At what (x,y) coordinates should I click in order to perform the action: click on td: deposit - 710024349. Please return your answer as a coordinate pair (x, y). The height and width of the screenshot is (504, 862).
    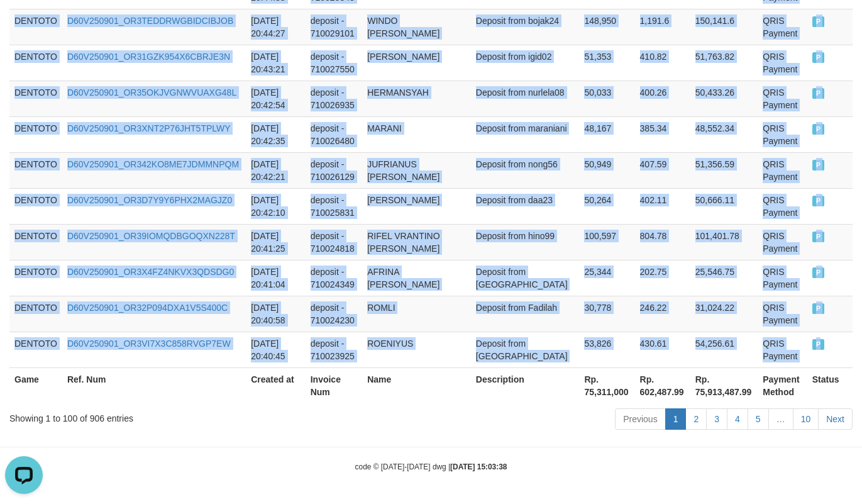
    Looking at the image, I should click on (333, 277).